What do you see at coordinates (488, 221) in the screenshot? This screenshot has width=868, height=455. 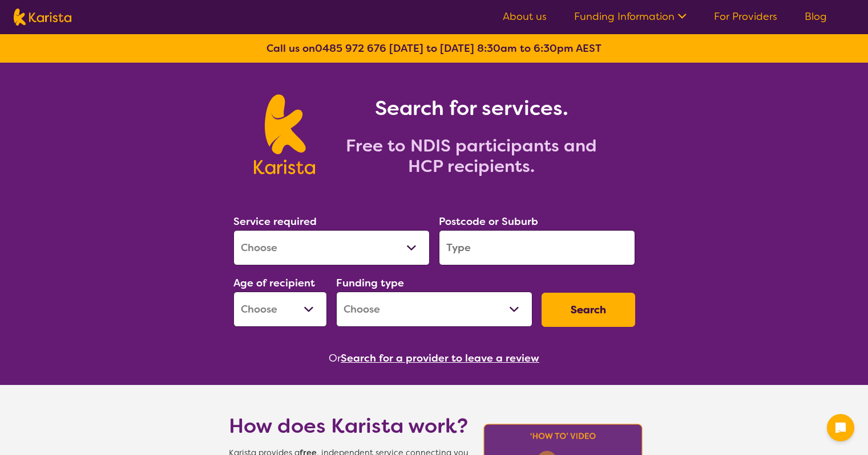 I see `label: Postcode or Suburb` at bounding box center [488, 221].